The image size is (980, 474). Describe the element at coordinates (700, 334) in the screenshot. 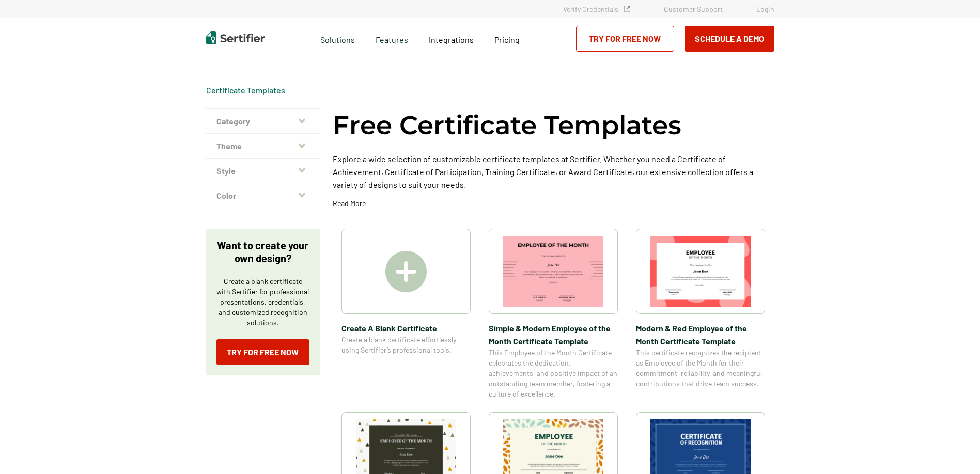

I see `span: Modern & Red Employee of the Month Certificate Template` at that location.